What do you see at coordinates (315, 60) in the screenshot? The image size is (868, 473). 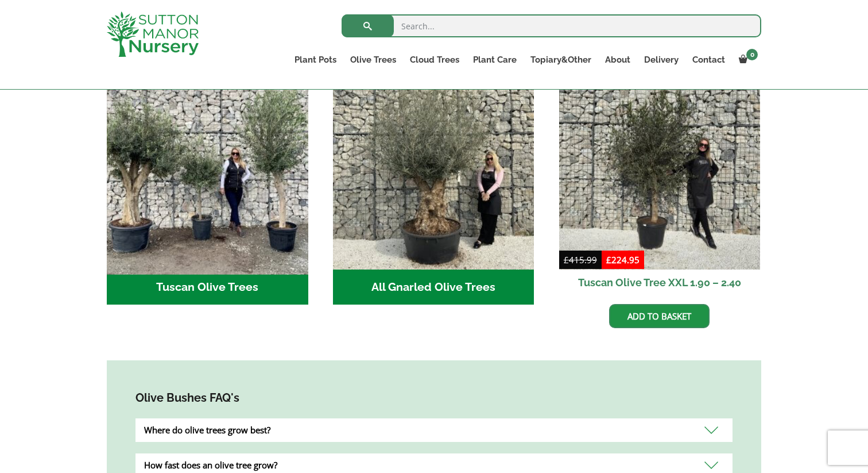 I see `a: Plant Pots` at bounding box center [315, 60].